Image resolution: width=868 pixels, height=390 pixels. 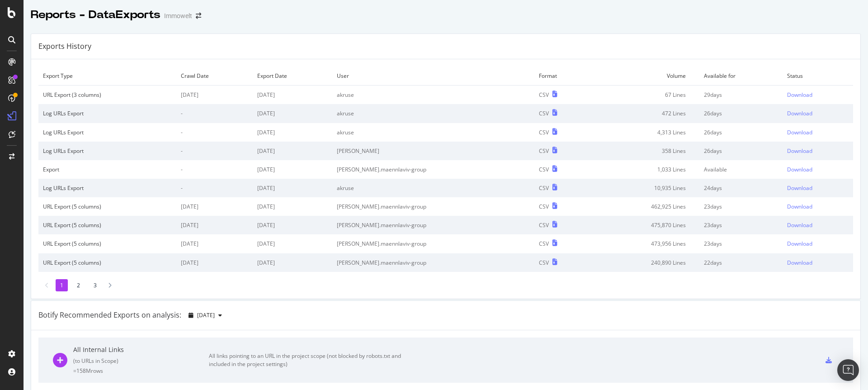 What do you see at coordinates (741, 95) in the screenshot?
I see `td: 29 days` at bounding box center [741, 95].